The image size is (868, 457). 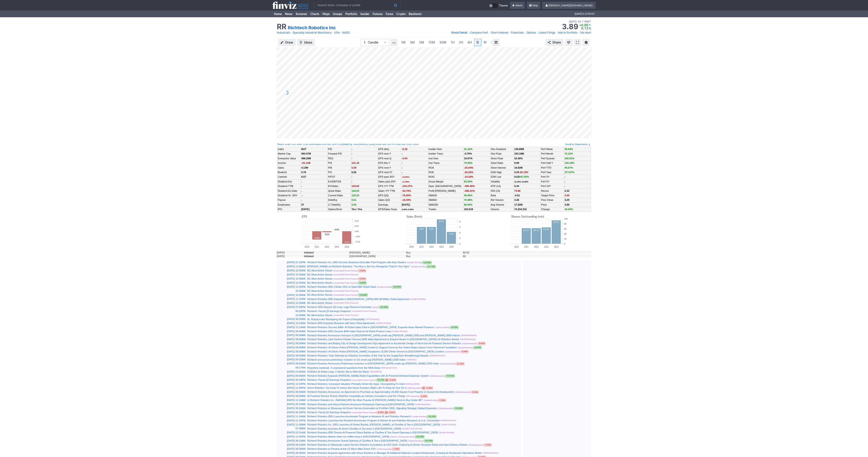 What do you see at coordinates (498, 5) in the screenshot?
I see `a: Theme` at bounding box center [498, 5].